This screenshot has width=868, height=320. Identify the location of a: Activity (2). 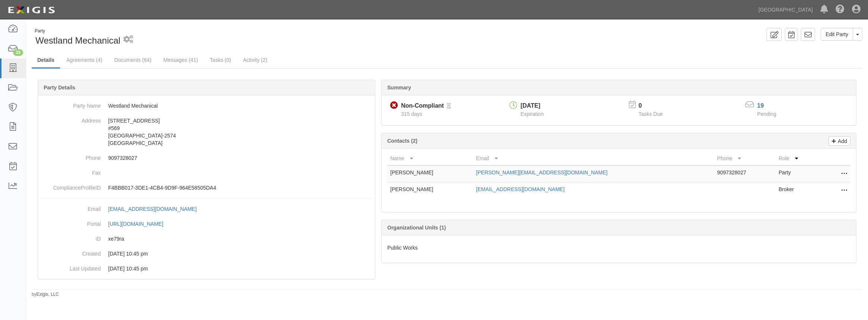
(255, 60).